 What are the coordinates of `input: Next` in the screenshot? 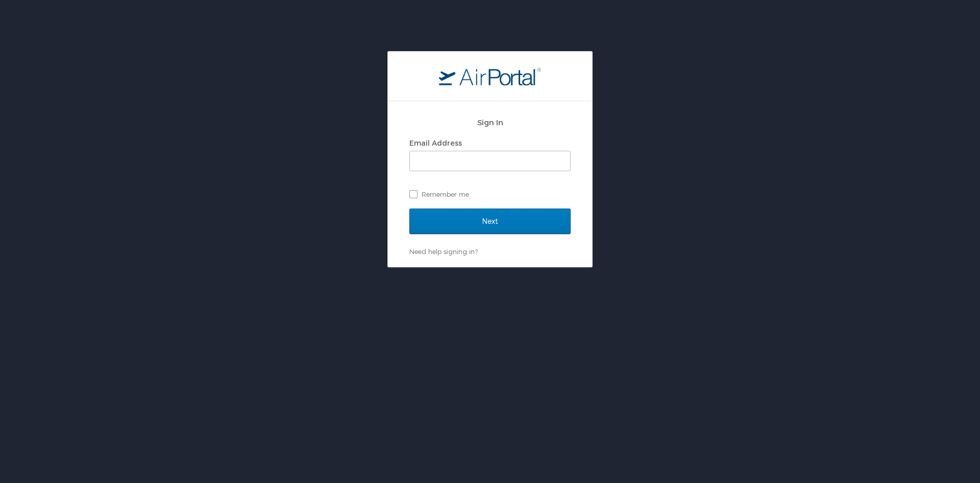 It's located at (490, 221).